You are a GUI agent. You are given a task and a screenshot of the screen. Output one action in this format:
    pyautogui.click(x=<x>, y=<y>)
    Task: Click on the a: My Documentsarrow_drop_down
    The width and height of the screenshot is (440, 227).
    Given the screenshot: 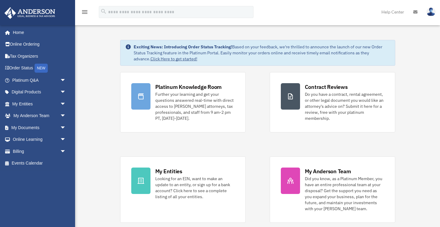 What is the action you would take?
    pyautogui.click(x=40, y=128)
    